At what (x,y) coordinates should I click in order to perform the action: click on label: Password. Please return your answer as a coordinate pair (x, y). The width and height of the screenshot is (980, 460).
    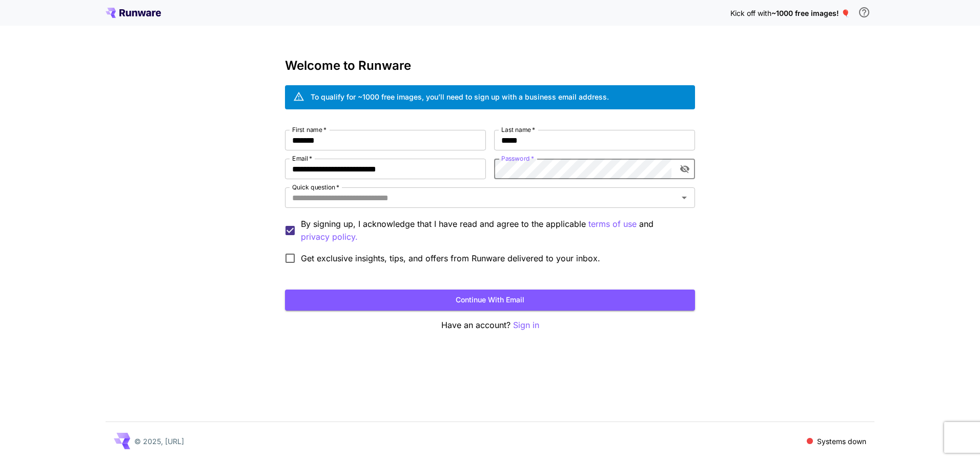
    Looking at the image, I should click on (518, 158).